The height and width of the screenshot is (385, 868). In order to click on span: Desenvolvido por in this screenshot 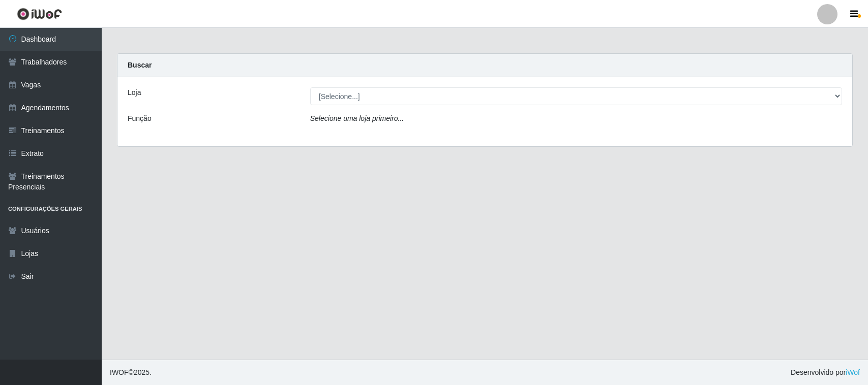, I will do `click(825, 373)`.